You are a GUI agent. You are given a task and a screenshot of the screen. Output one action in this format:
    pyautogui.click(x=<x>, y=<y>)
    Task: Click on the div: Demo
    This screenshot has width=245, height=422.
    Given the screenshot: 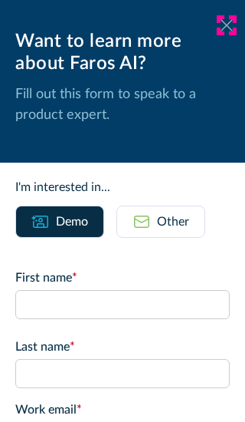 What is the action you would take?
    pyautogui.click(x=72, y=222)
    